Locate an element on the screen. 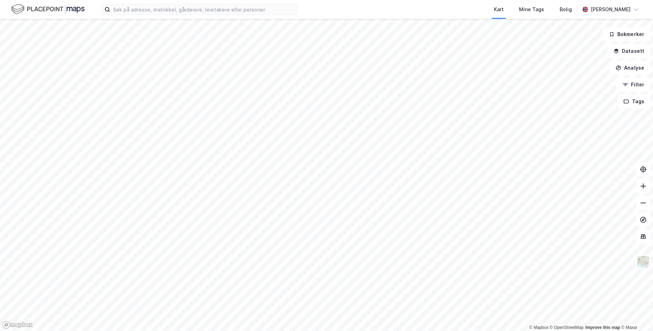  button: Analyse is located at coordinates (630, 68).